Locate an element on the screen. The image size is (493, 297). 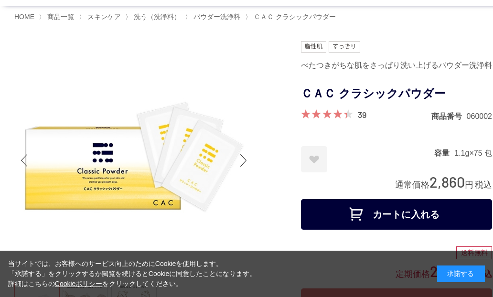
a: パウダー洗浄料 is located at coordinates (216, 17).